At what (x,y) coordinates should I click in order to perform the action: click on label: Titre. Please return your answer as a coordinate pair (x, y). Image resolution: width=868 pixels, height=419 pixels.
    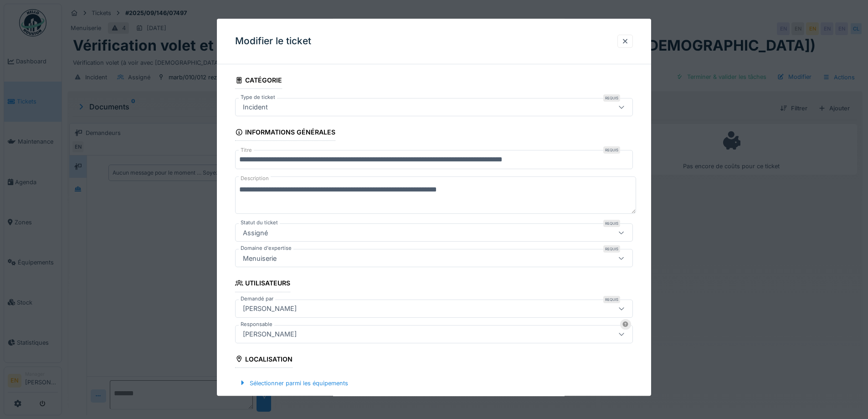
    Looking at the image, I should click on (246, 150).